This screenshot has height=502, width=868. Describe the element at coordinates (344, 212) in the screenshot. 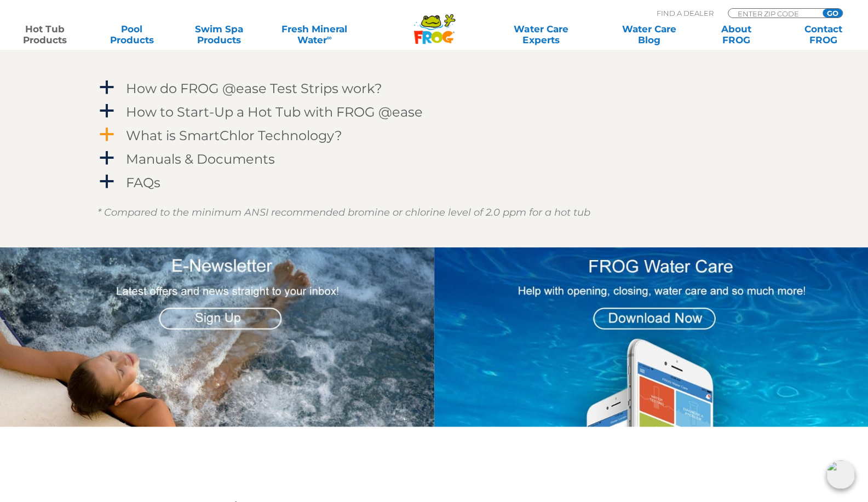

I see `em: * Compared to the minimum ANSI recommended bromine or chlorine level of 2.0 ppm for a hot tub` at that location.